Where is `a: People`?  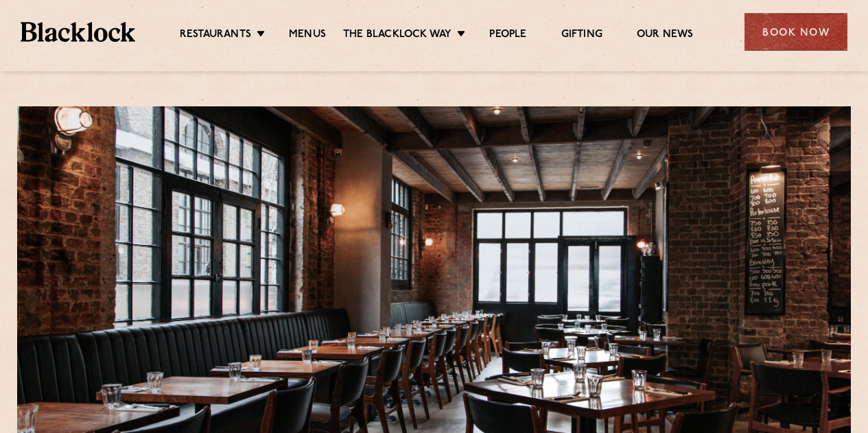 a: People is located at coordinates (507, 36).